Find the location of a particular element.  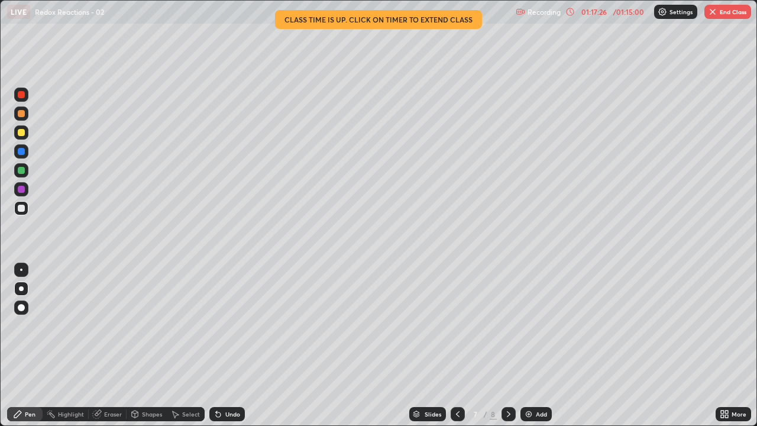

div: 8 is located at coordinates (493, 414).